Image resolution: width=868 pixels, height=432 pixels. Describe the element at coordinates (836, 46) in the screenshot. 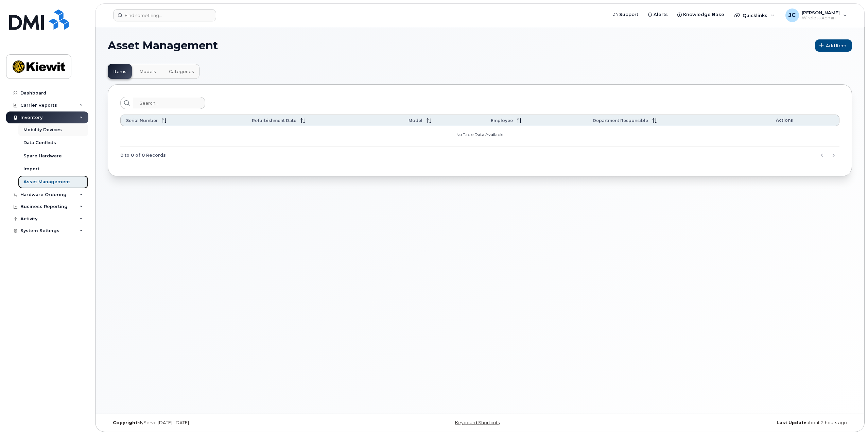

I see `span: Add Item` at that location.